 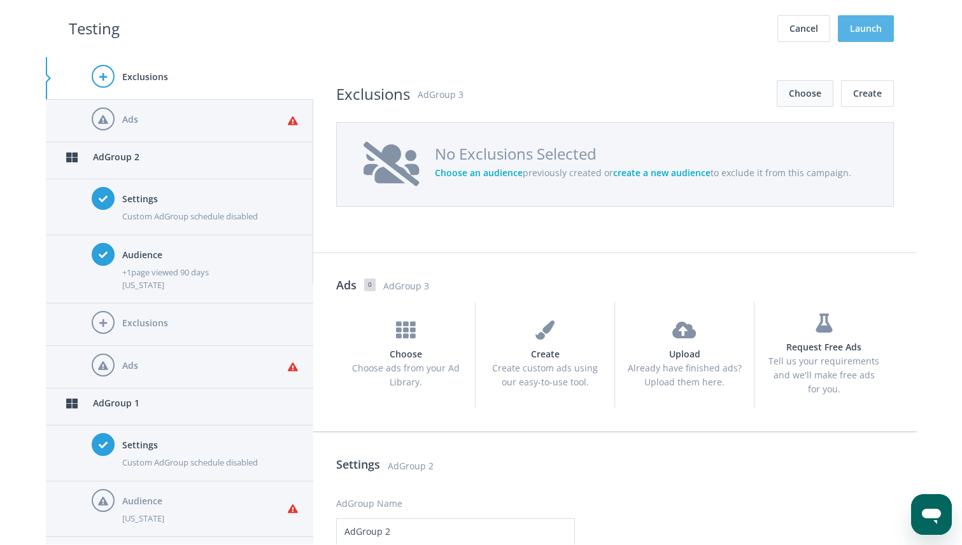 What do you see at coordinates (824, 375) in the screenshot?
I see `span: Tell us your requirements and we'll make free ads for you.` at bounding box center [824, 375].